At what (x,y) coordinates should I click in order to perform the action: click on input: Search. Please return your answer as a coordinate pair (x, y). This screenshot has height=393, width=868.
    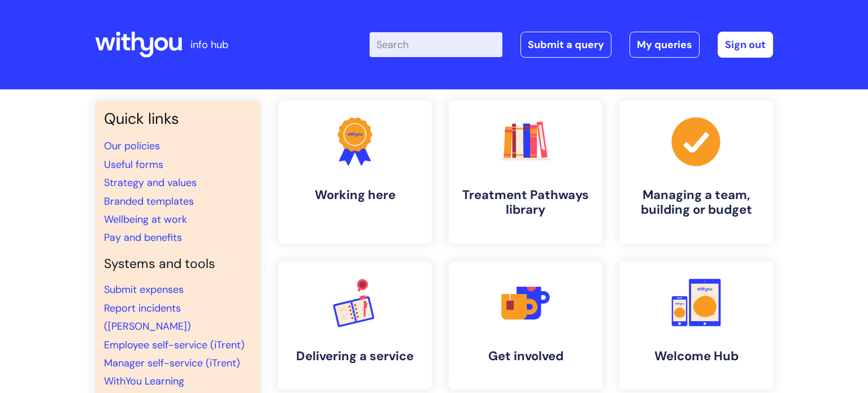
    Looking at the image, I should click on (435, 45).